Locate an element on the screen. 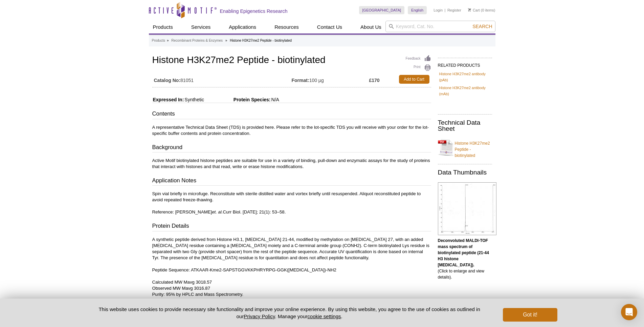 This screenshot has height=327, width=644. button: cookie settings is located at coordinates (324, 316).